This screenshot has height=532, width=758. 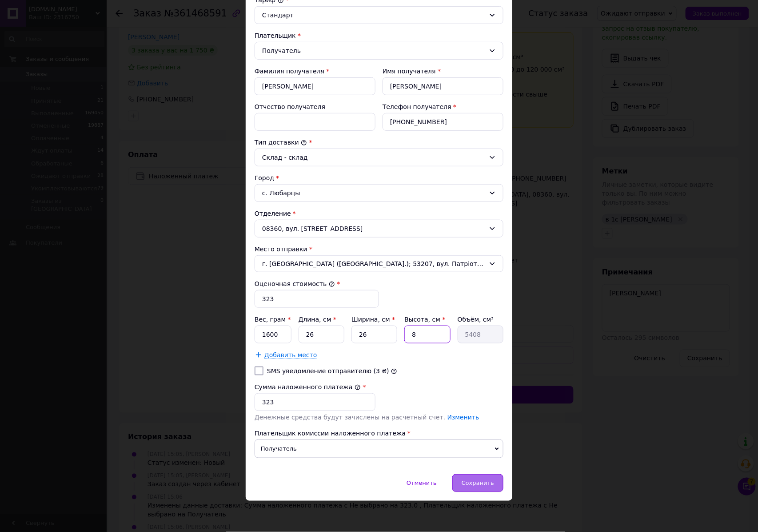 I want to click on label: Сумма наложенного платежа, so click(x=308, y=387).